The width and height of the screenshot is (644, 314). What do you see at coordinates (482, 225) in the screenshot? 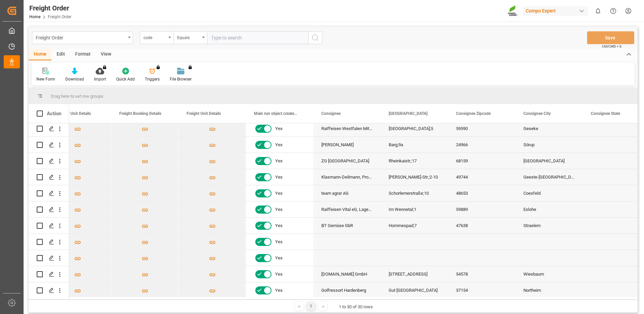
I see `div: 47638` at bounding box center [482, 225].